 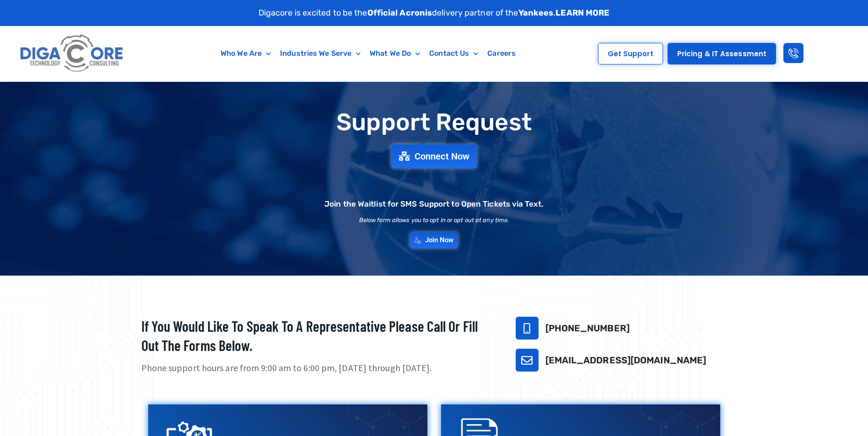 What do you see at coordinates (631, 53) in the screenshot?
I see `span: Get Support` at bounding box center [631, 53].